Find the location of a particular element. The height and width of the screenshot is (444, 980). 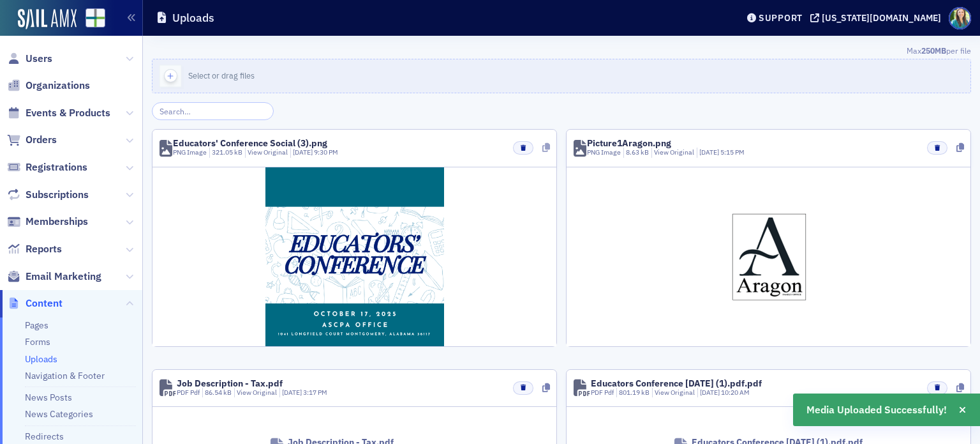

a: View Homepage is located at coordinates (91, 19).